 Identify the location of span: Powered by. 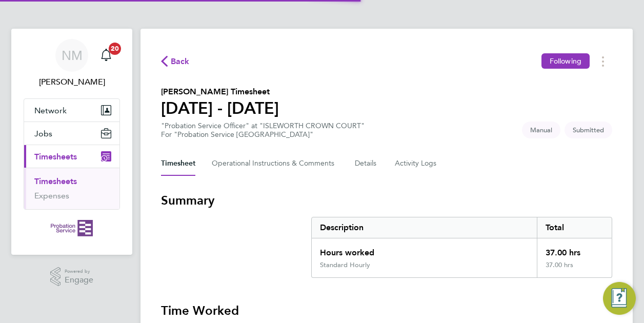
(79, 271).